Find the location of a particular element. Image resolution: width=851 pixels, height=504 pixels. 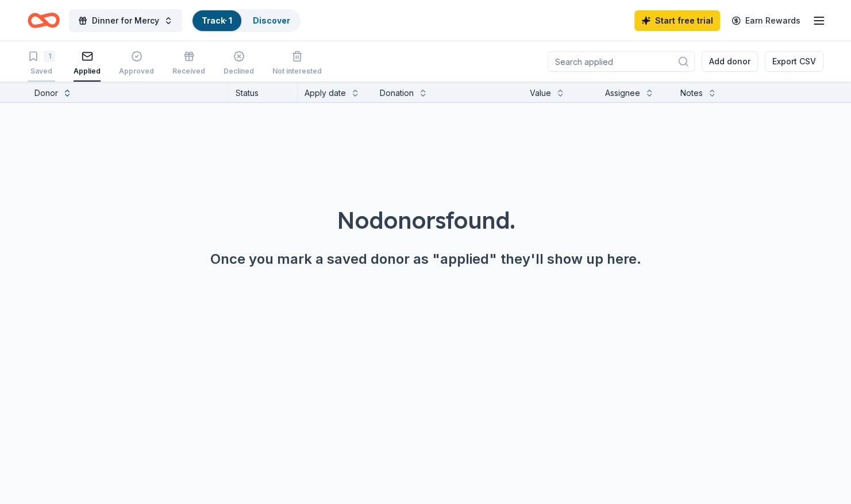

button: Track· 1Discover is located at coordinates (246, 21).